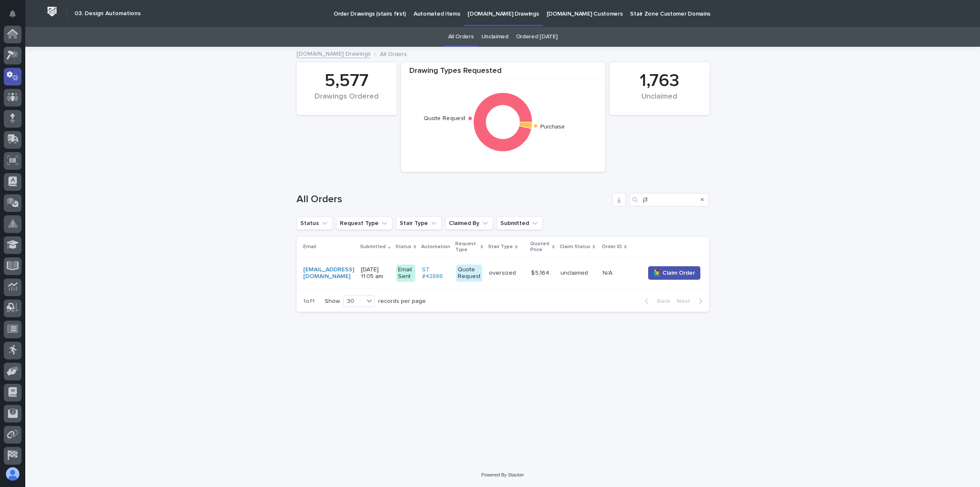 The image size is (980, 487). I want to click on span: 🙋‍♂️ Claim Order, so click(674, 273).